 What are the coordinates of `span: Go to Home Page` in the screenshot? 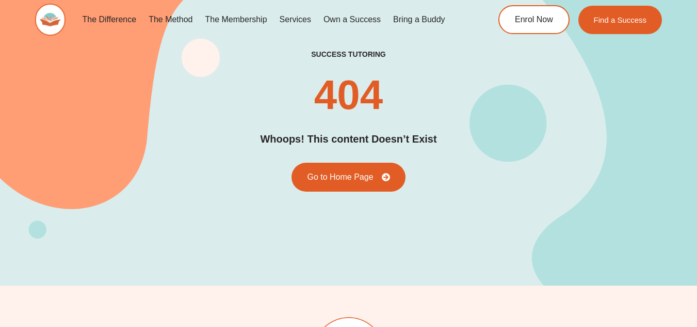 It's located at (340, 177).